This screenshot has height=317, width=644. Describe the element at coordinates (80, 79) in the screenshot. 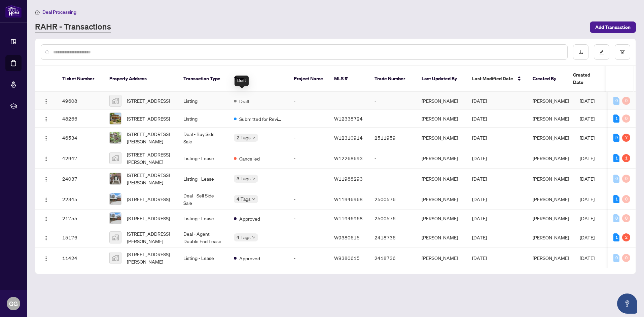

I see `th: Ticket Number` at that location.